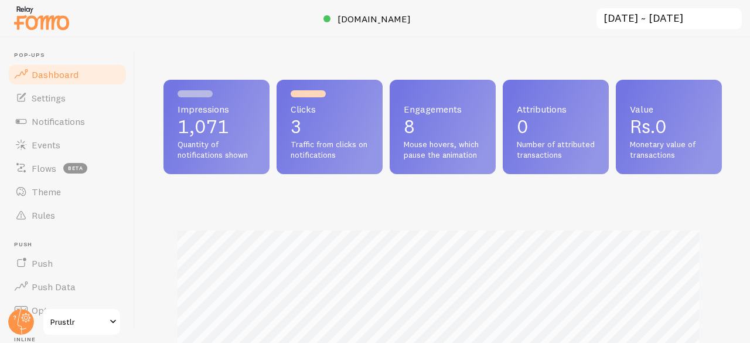 The image size is (750, 343). Describe the element at coordinates (67, 287) in the screenshot. I see `a: Push Data` at that location.